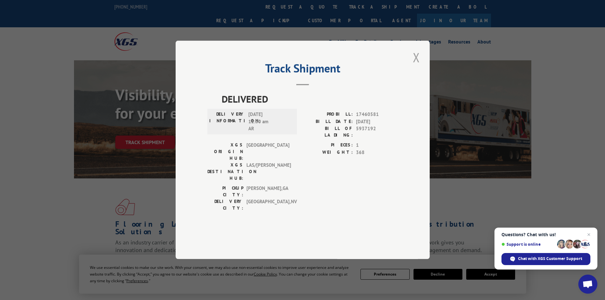 Image resolution: width=605 pixels, height=300 pixels. Describe the element at coordinates (310, 99) in the screenshot. I see `span: DELIVERED` at that location.